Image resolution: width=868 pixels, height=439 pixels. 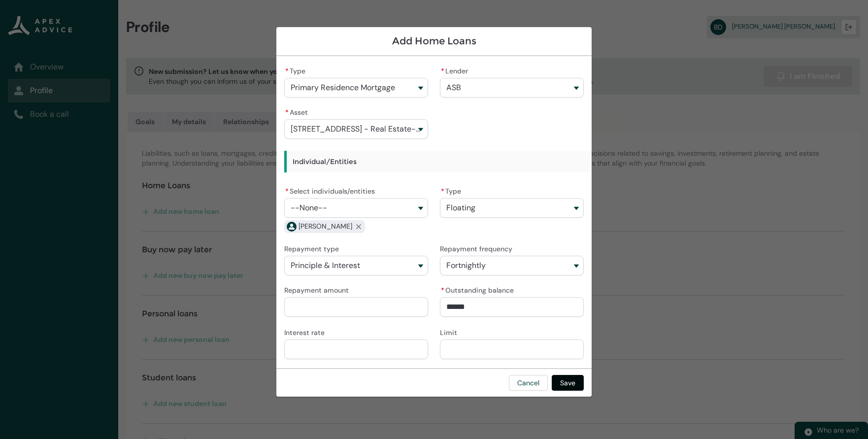 I want to click on span: ASB, so click(x=453, y=88).